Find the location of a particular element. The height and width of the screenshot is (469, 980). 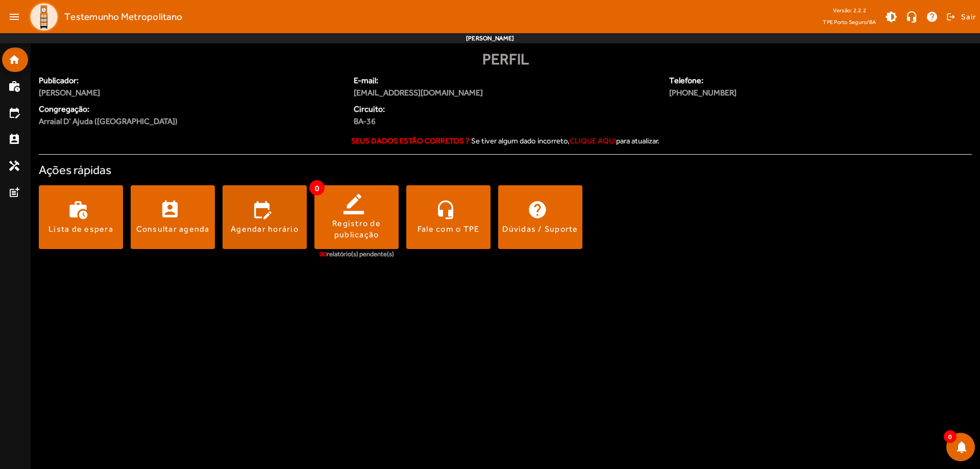

div: Lista de espera is located at coordinates (80, 229).